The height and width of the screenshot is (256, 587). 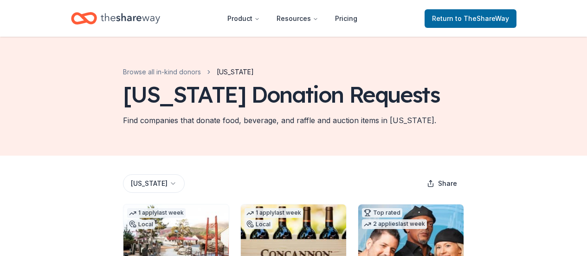 I want to click on a: Returnto TheShareWay, so click(x=470, y=19).